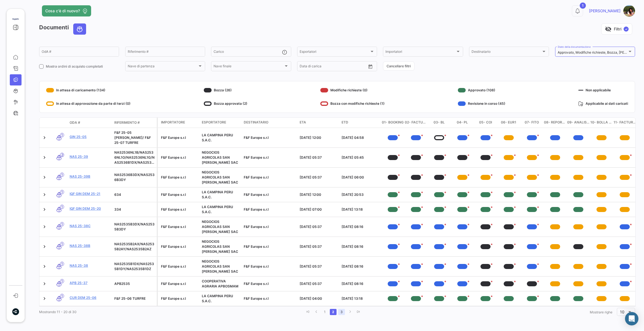 The image size is (644, 331). What do you see at coordinates (89, 90) in the screenshot?
I see `div: In attesa di caricamento (134)` at bounding box center [89, 90].